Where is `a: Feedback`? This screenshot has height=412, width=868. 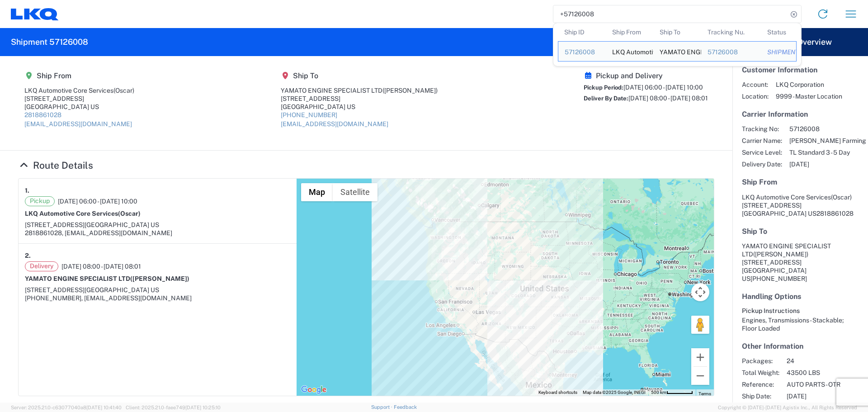
a: Feedback is located at coordinates (405, 407).